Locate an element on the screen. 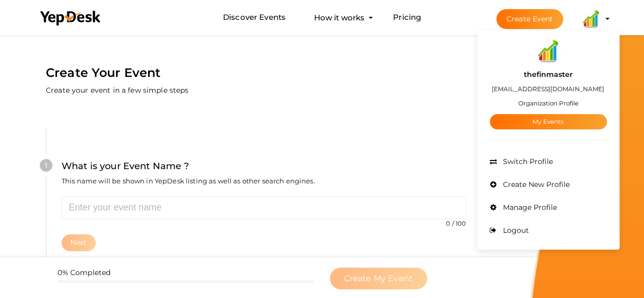 Image resolution: width=644 pixels, height=298 pixels. small: 0 / 100 is located at coordinates (456, 223).